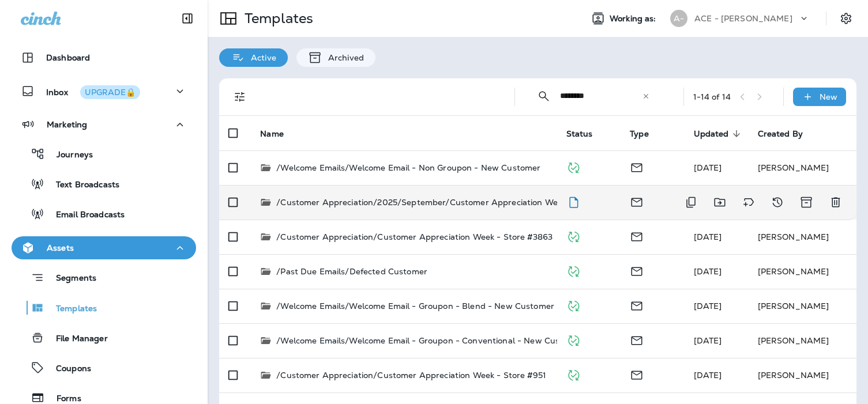  I want to click on button: Segments, so click(104, 277).